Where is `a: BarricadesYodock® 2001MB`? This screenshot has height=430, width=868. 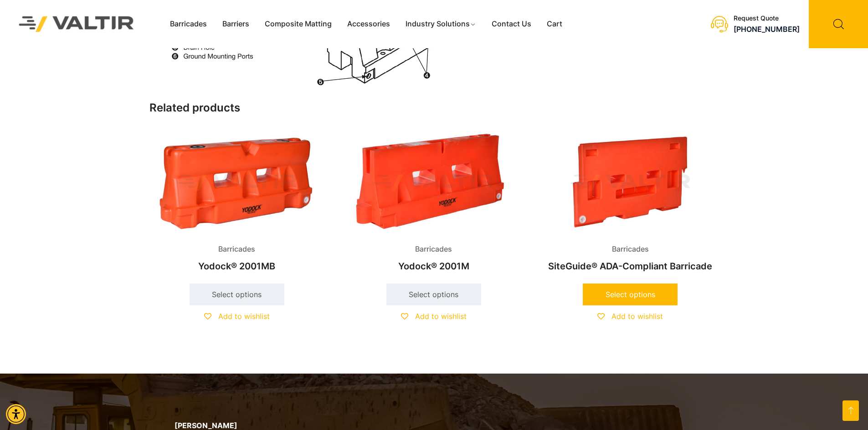 a: BarricadesYodock® 2001MB is located at coordinates (237, 203).